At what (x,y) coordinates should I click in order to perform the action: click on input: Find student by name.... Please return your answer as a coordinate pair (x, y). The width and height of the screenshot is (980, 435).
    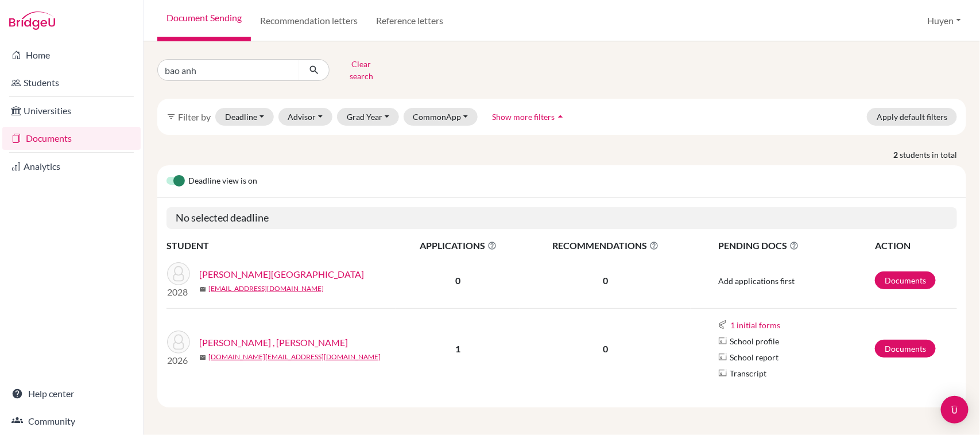
    Looking at the image, I should click on (228, 70).